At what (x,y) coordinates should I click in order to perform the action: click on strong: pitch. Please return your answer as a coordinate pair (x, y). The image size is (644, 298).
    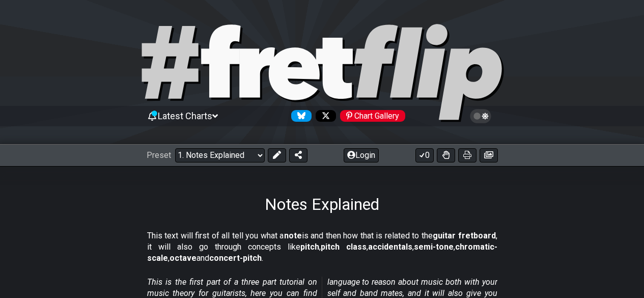
    Looking at the image, I should click on (310, 247).